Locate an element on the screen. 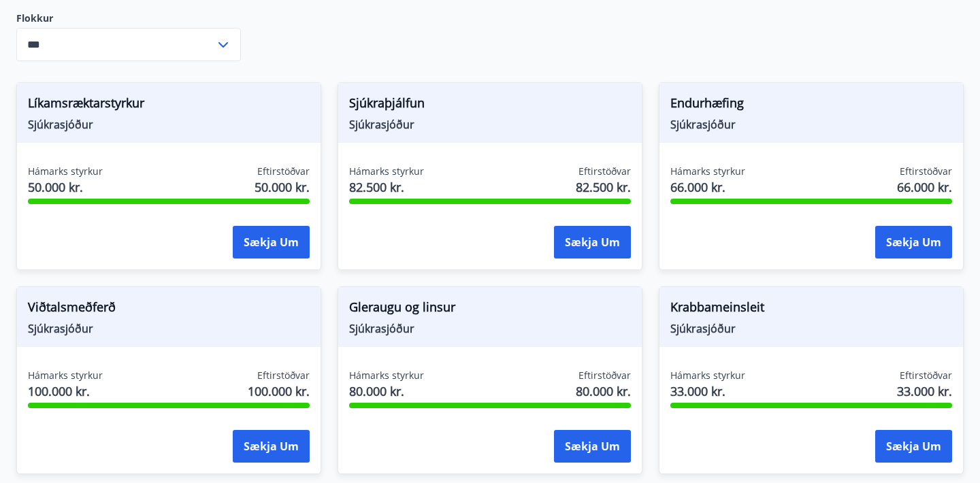 Image resolution: width=980 pixels, height=483 pixels. span: Viðtalsmeðferð is located at coordinates (169, 310).